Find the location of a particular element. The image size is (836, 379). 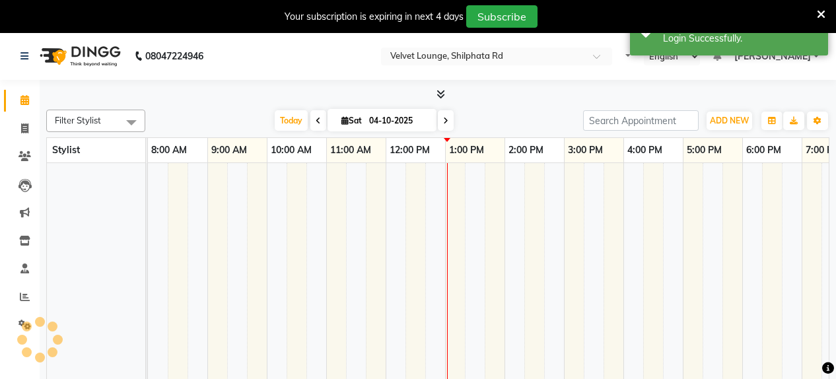

img: logo is located at coordinates (79, 56).